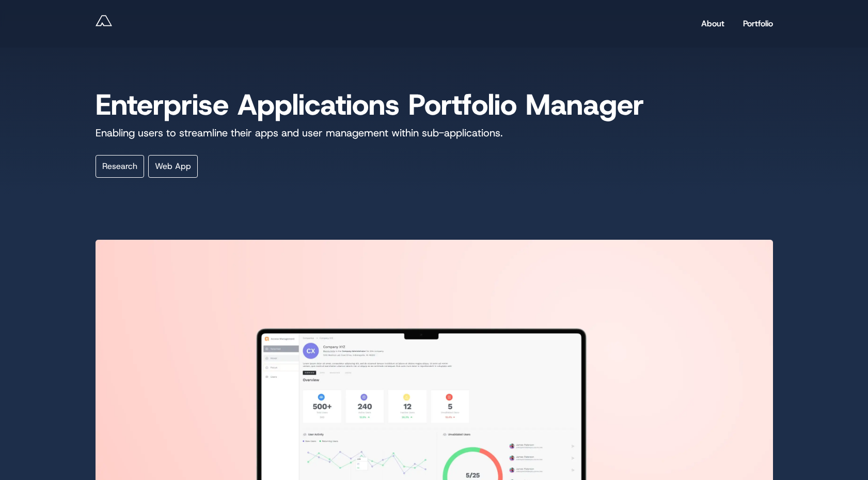  I want to click on li: Categorized Research, so click(120, 166).